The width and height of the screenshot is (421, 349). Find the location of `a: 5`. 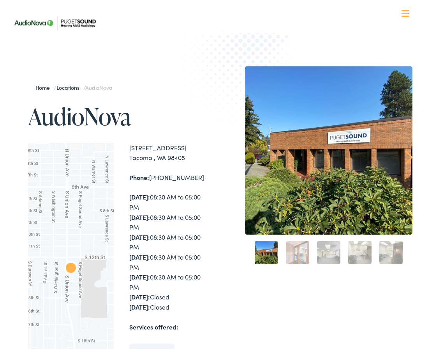

a: 5 is located at coordinates (391, 252).